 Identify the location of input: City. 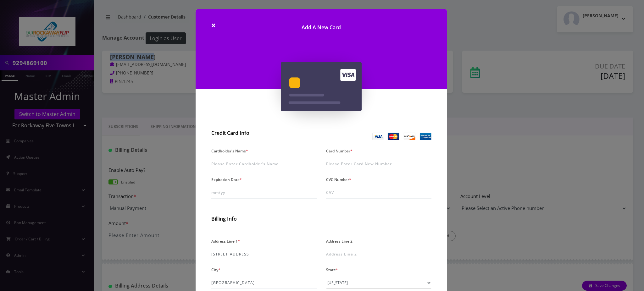
(264, 283).